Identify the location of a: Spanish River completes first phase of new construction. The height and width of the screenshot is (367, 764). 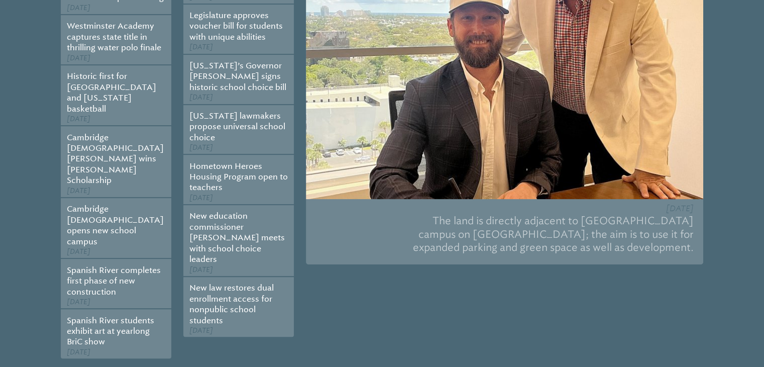
(113, 281).